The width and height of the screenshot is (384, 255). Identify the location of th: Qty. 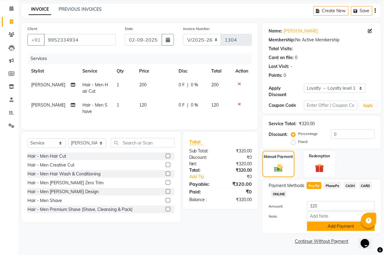
(124, 71).